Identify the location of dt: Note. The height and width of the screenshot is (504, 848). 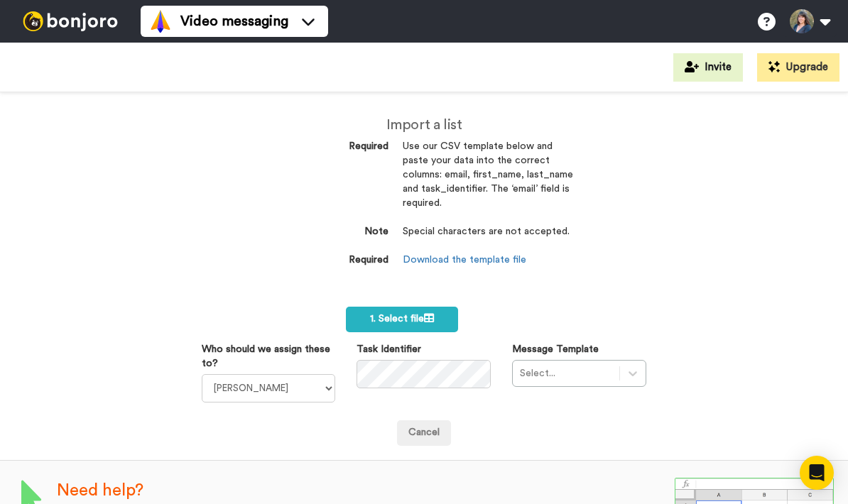
(332, 232).